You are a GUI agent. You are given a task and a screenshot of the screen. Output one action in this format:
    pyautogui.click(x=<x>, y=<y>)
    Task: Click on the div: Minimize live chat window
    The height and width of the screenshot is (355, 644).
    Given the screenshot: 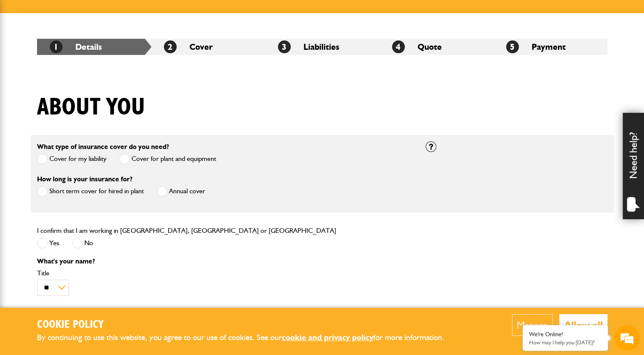 What is the action you would take?
    pyautogui.click(x=150, y=14)
    